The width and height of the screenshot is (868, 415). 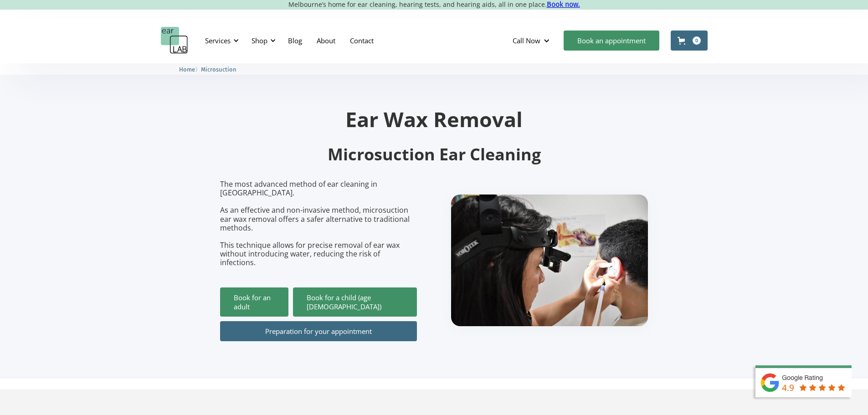 I want to click on a: Book an appointment, so click(x=611, y=40).